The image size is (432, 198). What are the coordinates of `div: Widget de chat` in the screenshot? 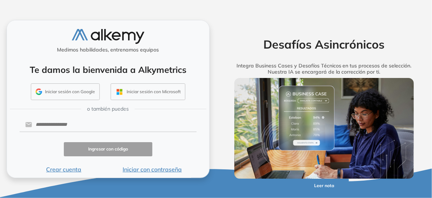 It's located at (414, 181).